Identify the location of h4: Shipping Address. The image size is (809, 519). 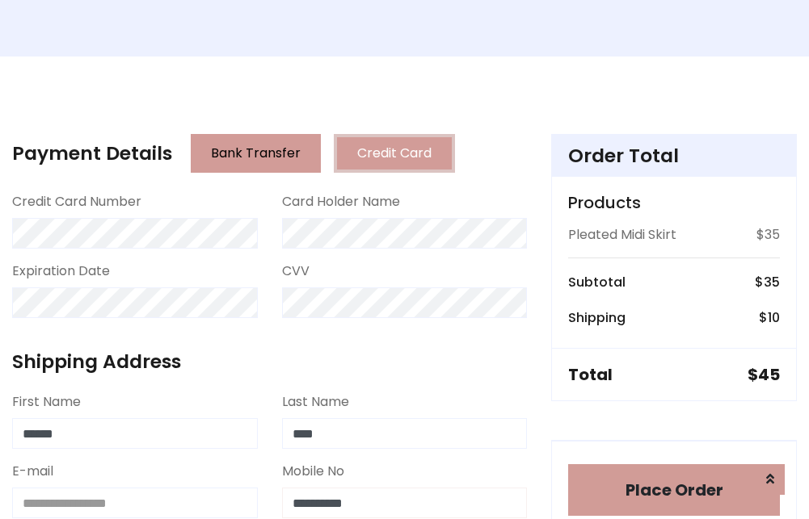
(269, 362).